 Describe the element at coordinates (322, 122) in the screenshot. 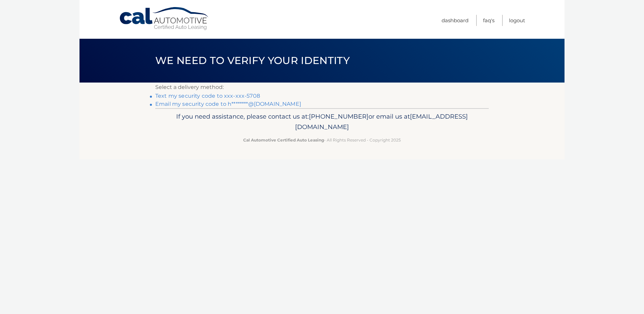

I see `p: If you need assistance, please contact us at: or email us at` at that location.